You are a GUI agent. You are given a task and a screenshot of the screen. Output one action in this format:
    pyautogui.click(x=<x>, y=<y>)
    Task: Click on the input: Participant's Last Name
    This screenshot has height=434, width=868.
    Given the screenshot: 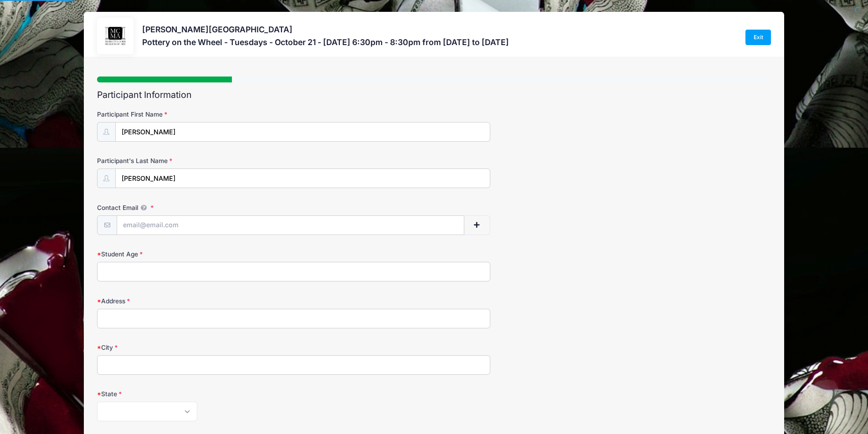 What is the action you would take?
    pyautogui.click(x=303, y=178)
    